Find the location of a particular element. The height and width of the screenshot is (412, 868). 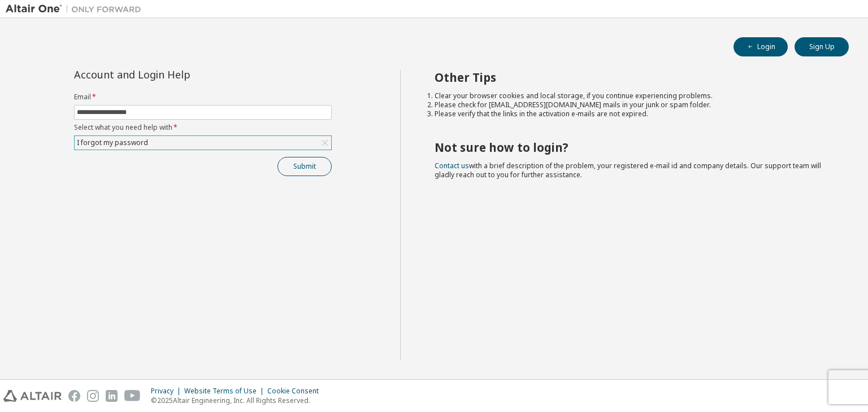

a: Contact us is located at coordinates (451, 166).